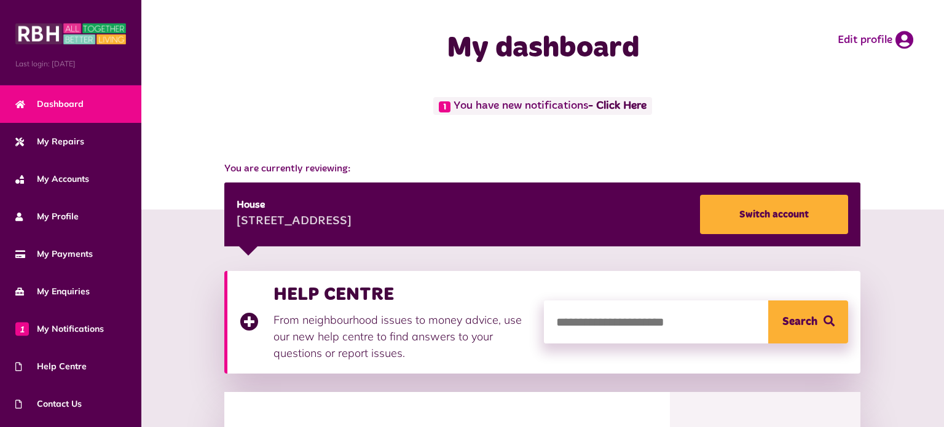 The width and height of the screenshot is (944, 427). I want to click on span: My Profile, so click(47, 216).